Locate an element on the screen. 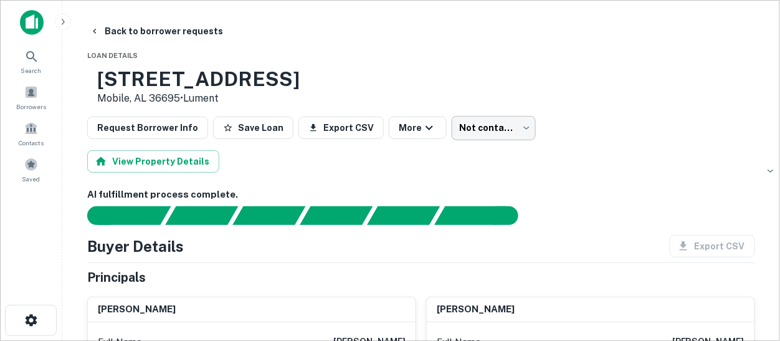  button: View Property Details is located at coordinates (153, 161).